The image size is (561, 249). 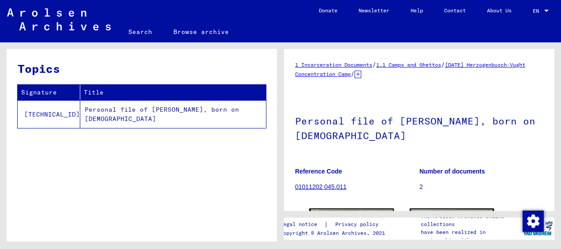 I want to click on h3: Topics, so click(x=142, y=68).